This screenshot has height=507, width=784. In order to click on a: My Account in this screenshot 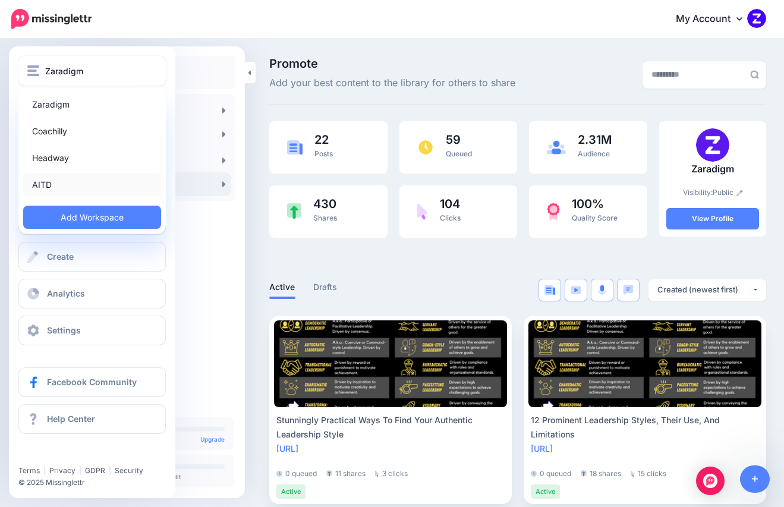, I will do `click(715, 19)`.